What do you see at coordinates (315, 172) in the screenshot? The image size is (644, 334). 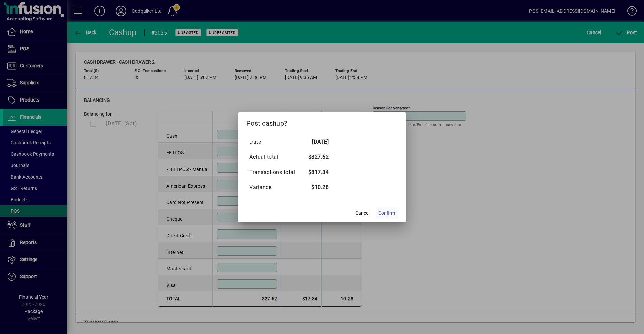 I see `td: $817.34` at bounding box center [315, 172].